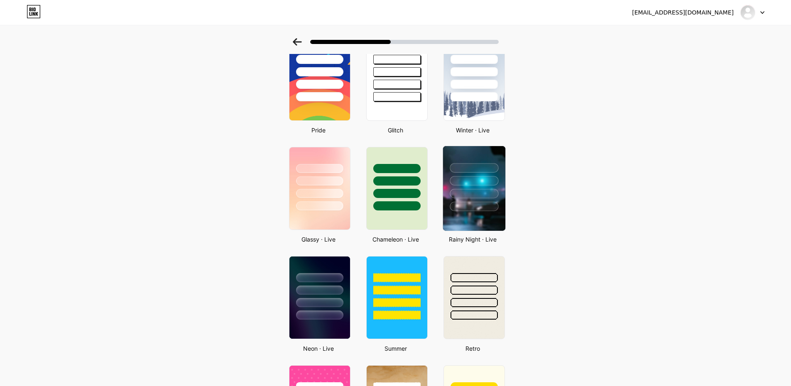 This screenshot has width=791, height=386. Describe the element at coordinates (318, 239) in the screenshot. I see `div: Glassy · Live` at that location.